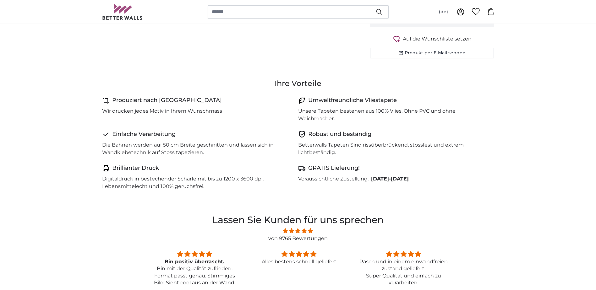  I want to click on a: von 9765 Bewertungen, so click(298, 238).